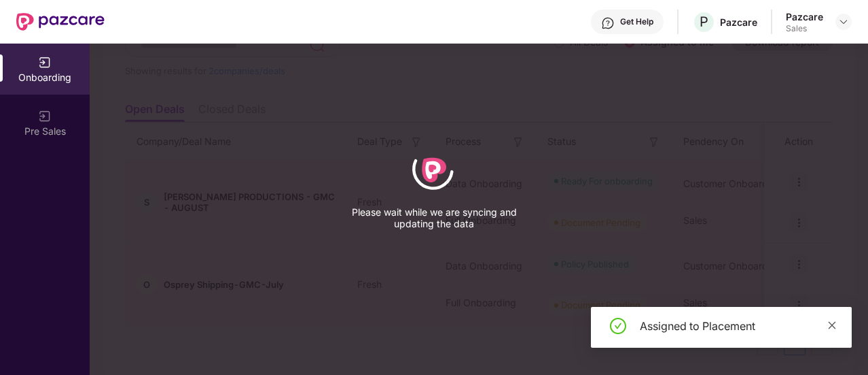 This screenshot has height=375, width=868. I want to click on span: close, so click(832, 325).